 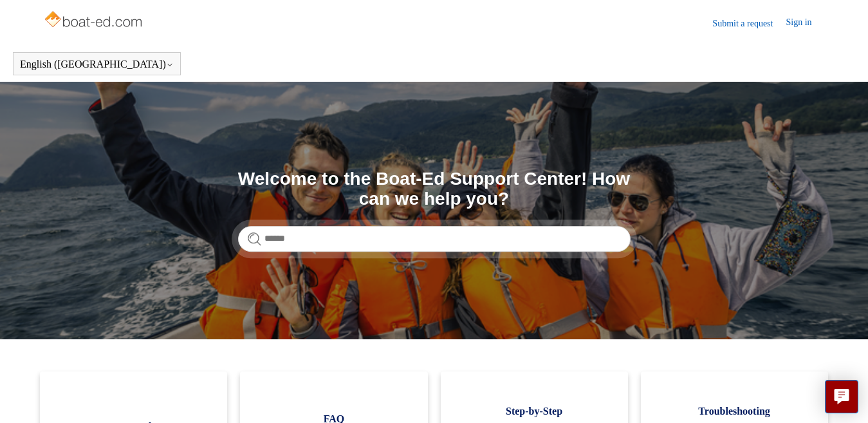 What do you see at coordinates (805, 24) in the screenshot?
I see `a: Sign in` at bounding box center [805, 24].